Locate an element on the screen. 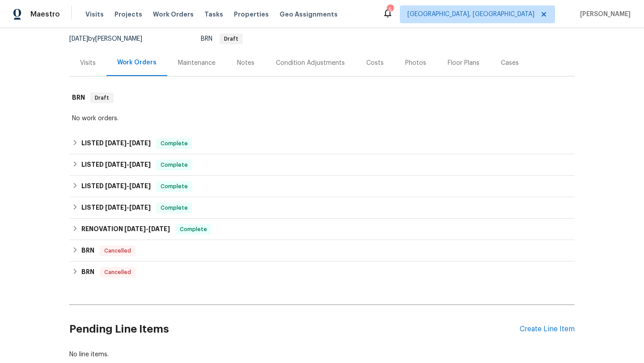 The width and height of the screenshot is (644, 363). div: Photos is located at coordinates (415, 63).